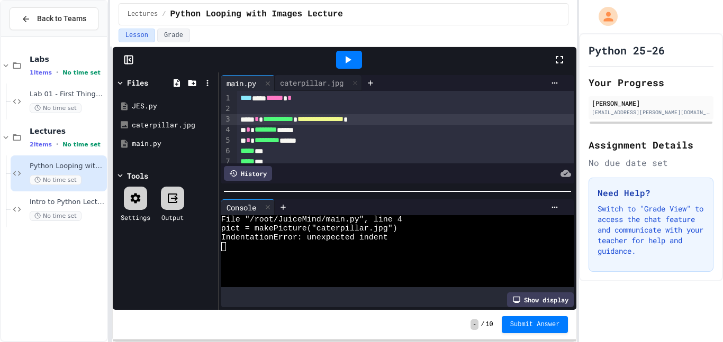  I want to click on div: Output, so click(172, 217).